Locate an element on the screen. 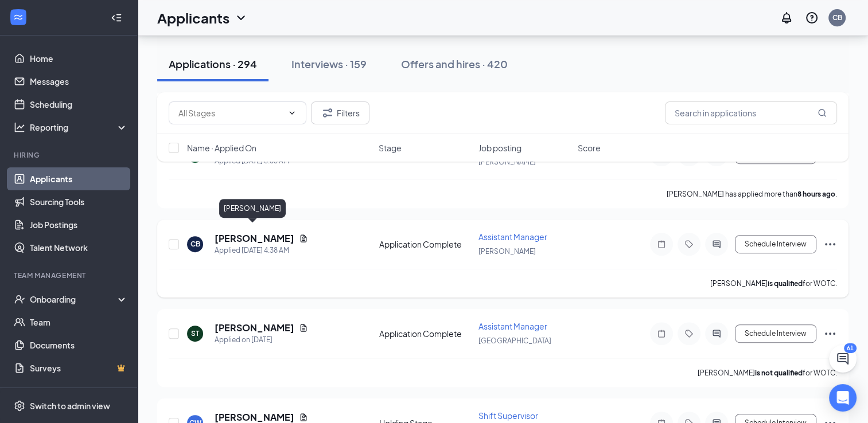  svg: Collapse is located at coordinates (116, 18).